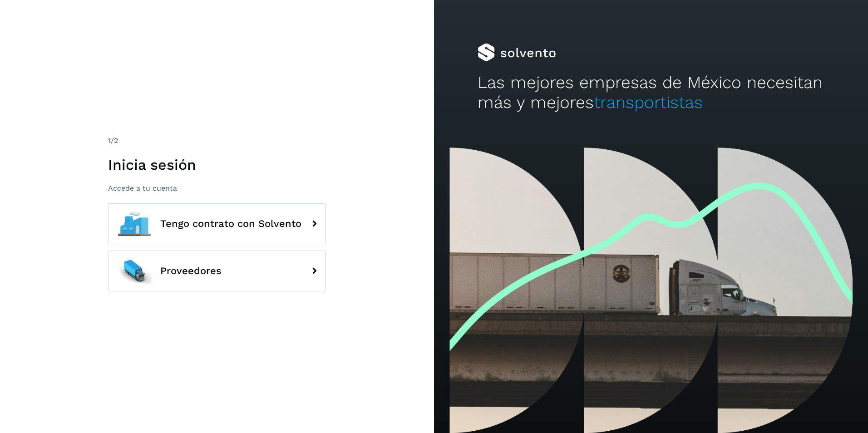 The width and height of the screenshot is (868, 433). Describe the element at coordinates (109, 140) in the screenshot. I see `span: 1` at that location.